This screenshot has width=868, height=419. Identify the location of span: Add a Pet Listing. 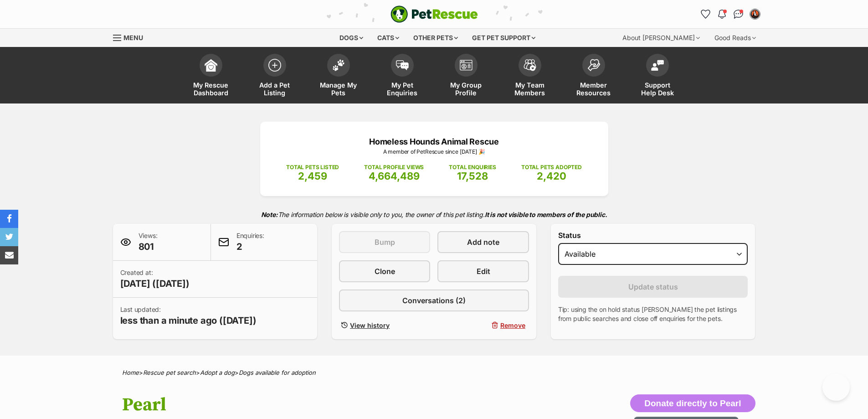
(274, 89).